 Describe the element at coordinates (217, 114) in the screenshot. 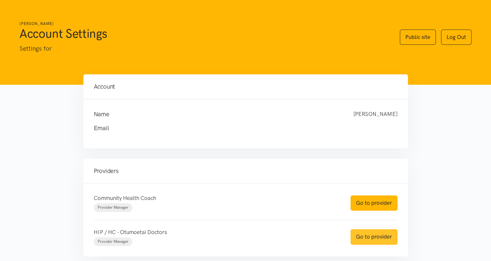

I see `h4: Name` at that location.